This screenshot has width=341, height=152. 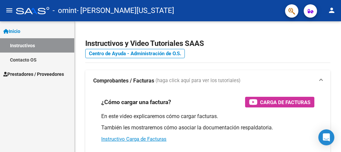 I want to click on p: También les mostraremos cómo asociar la documentación respaldatoria., so click(x=208, y=128).